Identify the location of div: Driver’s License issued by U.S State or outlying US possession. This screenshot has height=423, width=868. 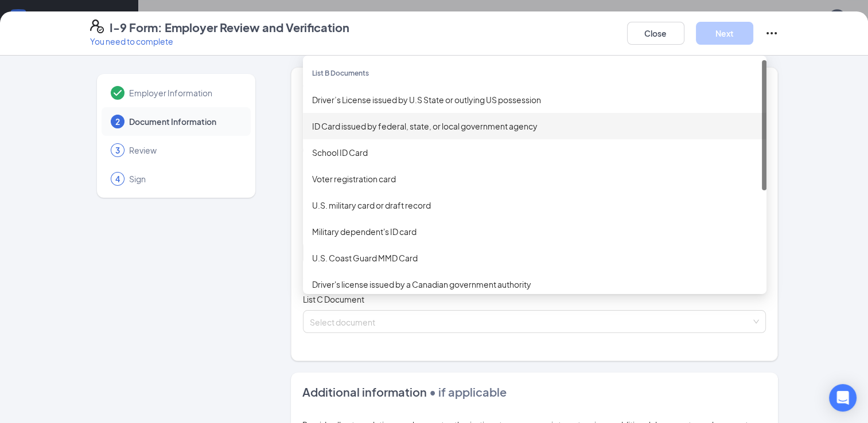
(535, 100).